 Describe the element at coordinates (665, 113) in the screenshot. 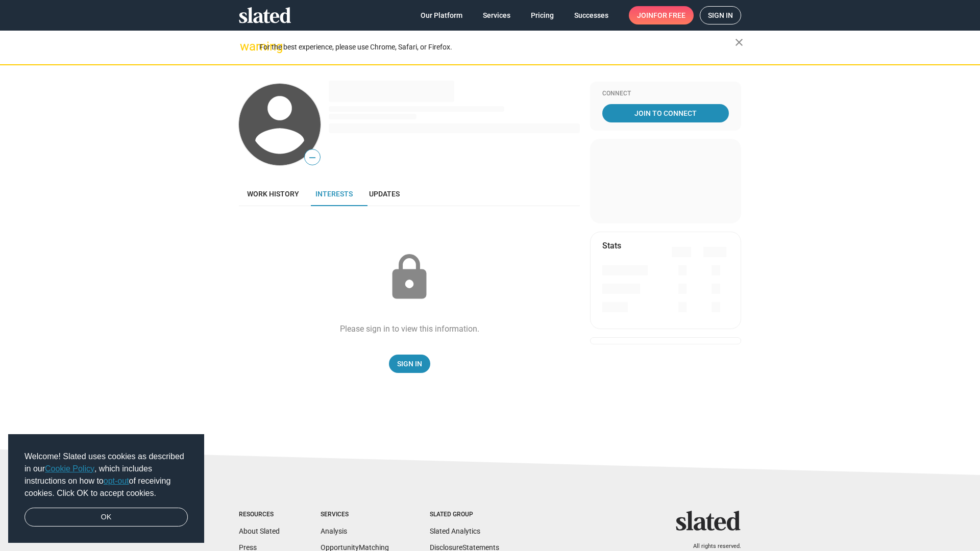

I see `a: Join To Connect` at that location.